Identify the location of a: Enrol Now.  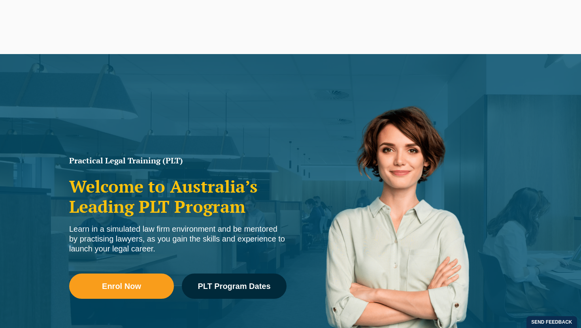
(121, 287).